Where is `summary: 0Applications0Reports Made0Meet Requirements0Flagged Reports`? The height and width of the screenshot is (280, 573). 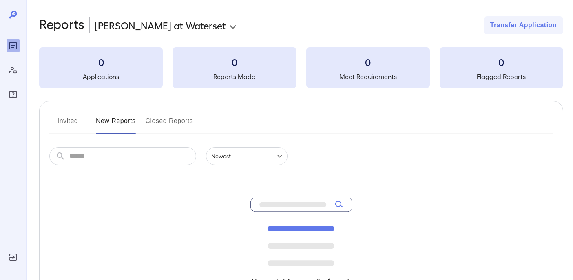
summary: 0Applications0Reports Made0Meet Requirements0Flagged Reports is located at coordinates (301, 68).